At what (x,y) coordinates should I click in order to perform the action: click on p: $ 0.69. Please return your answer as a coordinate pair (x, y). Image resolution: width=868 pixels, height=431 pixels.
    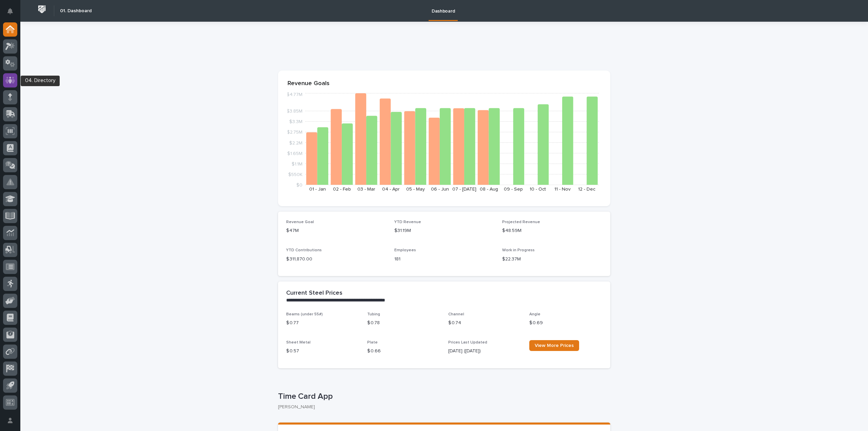
    Looking at the image, I should click on (565, 323).